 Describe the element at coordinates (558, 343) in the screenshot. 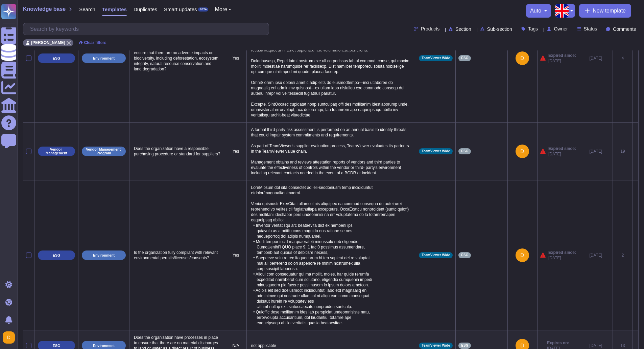

I see `span: Expires on:` at that location.